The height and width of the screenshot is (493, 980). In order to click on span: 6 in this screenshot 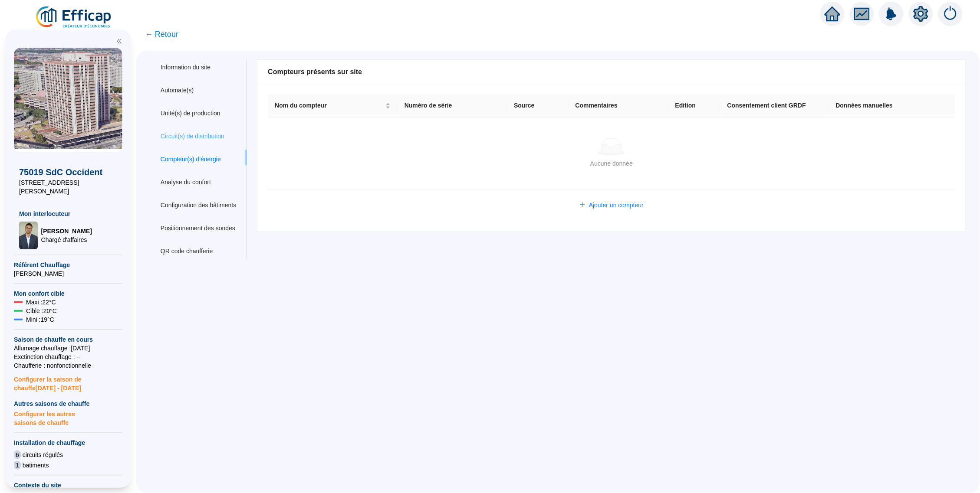, I will do `click(17, 455)`.